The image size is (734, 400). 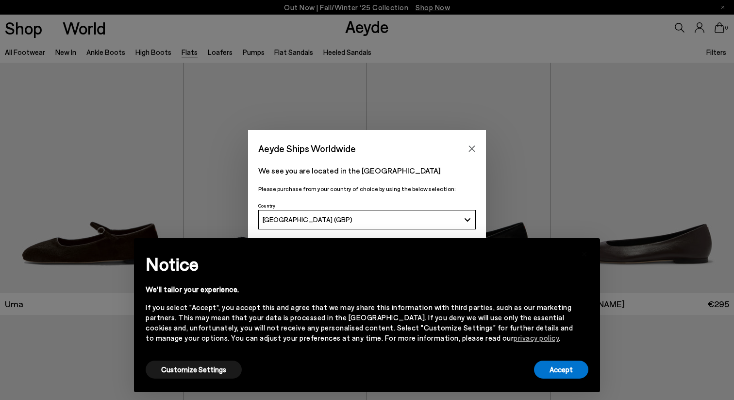 What do you see at coordinates (472, 149) in the screenshot?
I see `button: Close` at bounding box center [472, 149].